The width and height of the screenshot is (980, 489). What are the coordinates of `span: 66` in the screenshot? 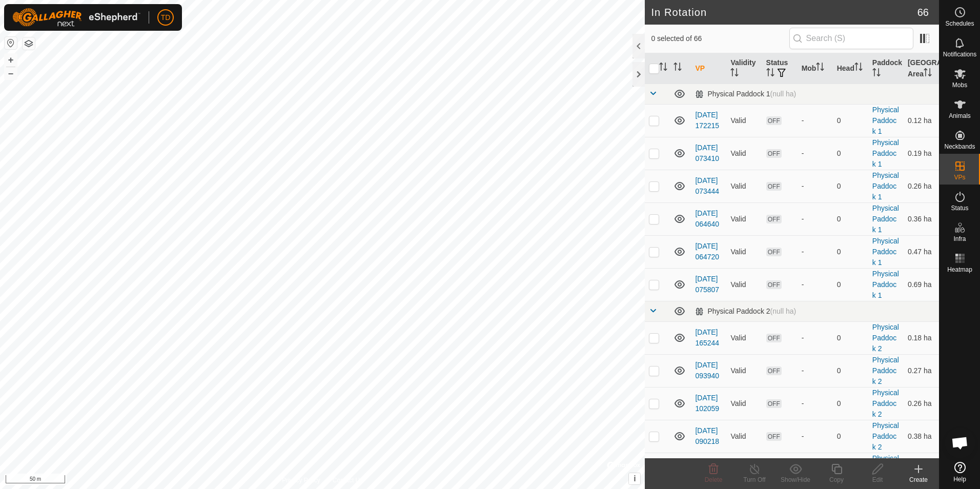 It's located at (922, 12).